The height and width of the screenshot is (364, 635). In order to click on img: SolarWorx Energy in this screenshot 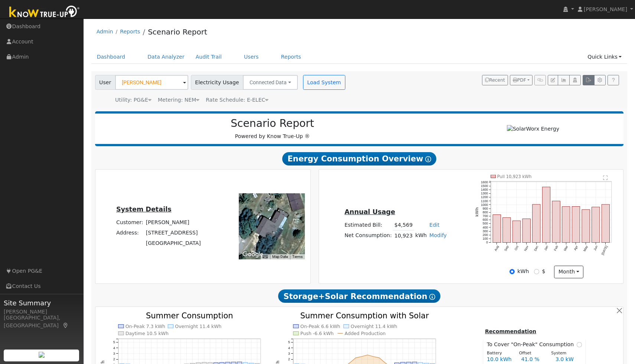, I will do `click(533, 129)`.